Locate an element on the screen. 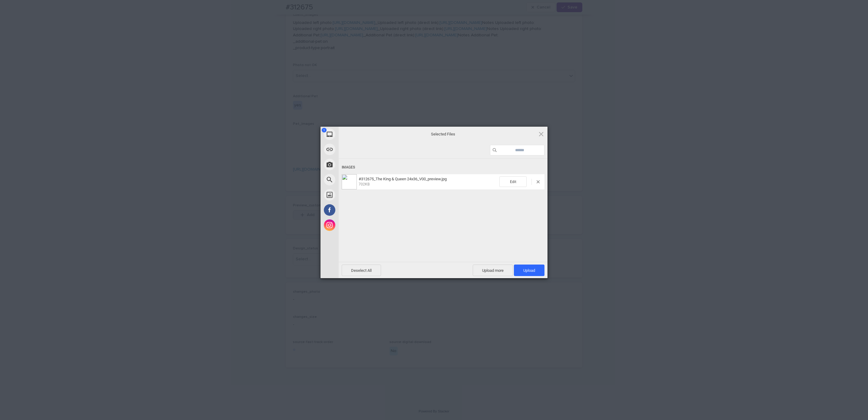  div: Take Photo is located at coordinates (357, 164).